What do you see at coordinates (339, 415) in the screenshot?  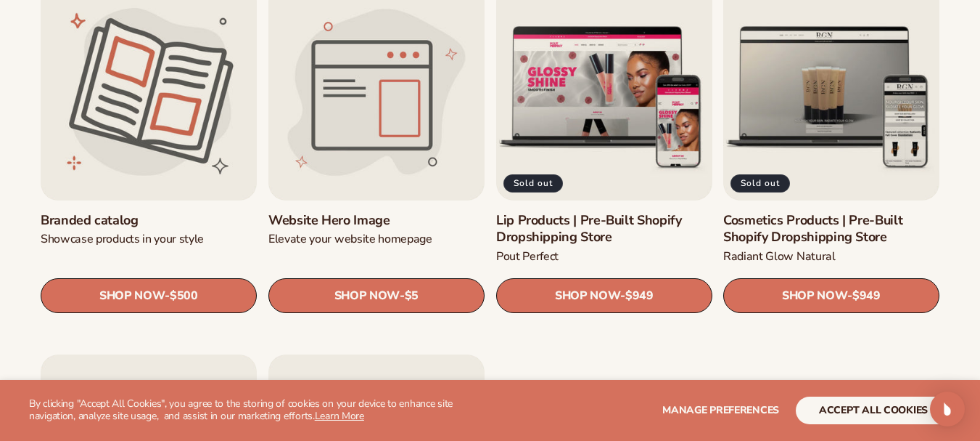 I see `a: Learn More` at bounding box center [339, 415].